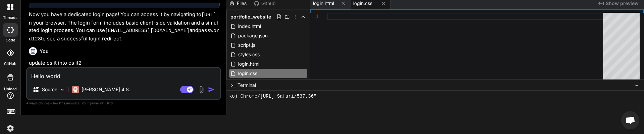  What do you see at coordinates (62, 90) in the screenshot?
I see `img: Pick Models` at bounding box center [62, 90].